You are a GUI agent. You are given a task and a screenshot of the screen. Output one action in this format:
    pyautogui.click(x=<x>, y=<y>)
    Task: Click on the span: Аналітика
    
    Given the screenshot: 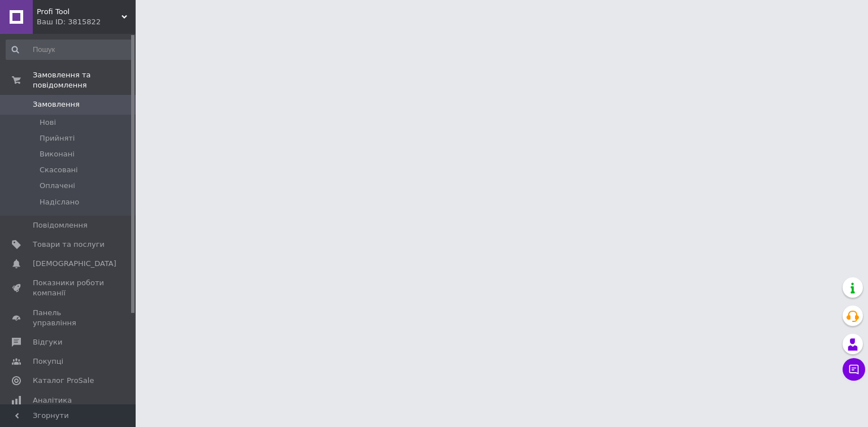 What is the action you would take?
    pyautogui.click(x=52, y=400)
    